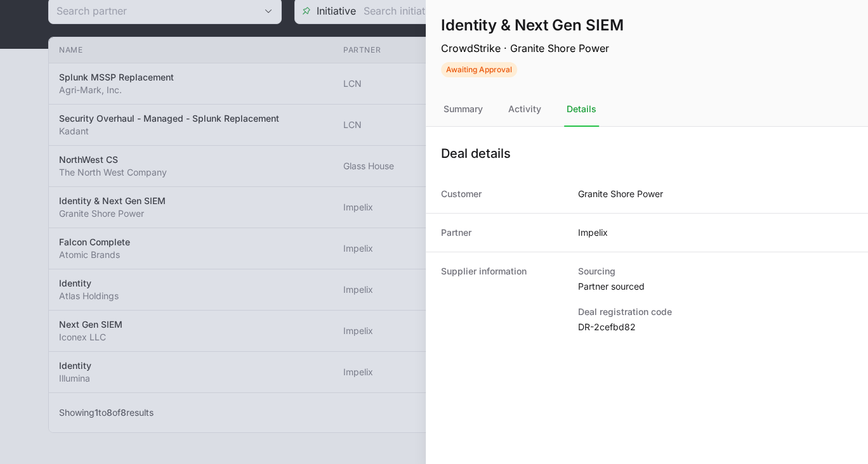 The image size is (868, 464). What do you see at coordinates (502, 232) in the screenshot?
I see `dt: Partner` at bounding box center [502, 232].